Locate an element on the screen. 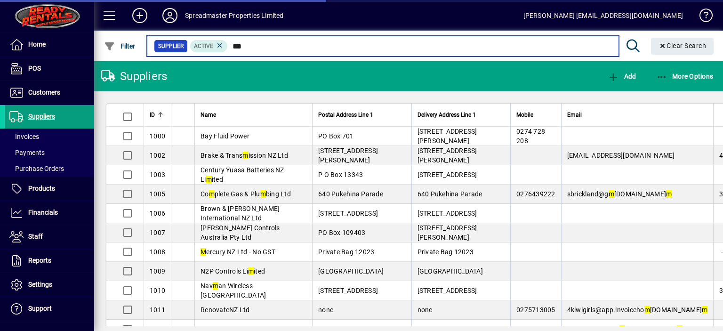 The image size is (723, 331). span: Century Yuasa Batteries NZ Li ited is located at coordinates (242, 175).